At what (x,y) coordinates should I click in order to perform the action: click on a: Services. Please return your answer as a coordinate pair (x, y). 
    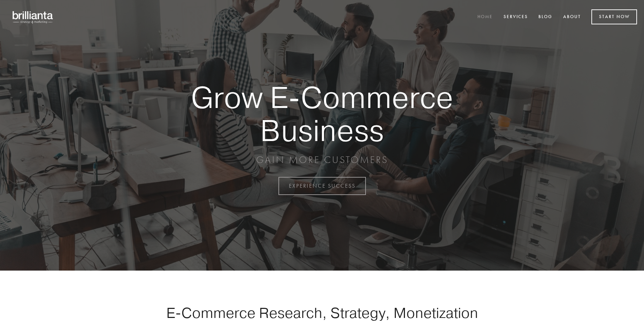
    Looking at the image, I should click on (516, 17).